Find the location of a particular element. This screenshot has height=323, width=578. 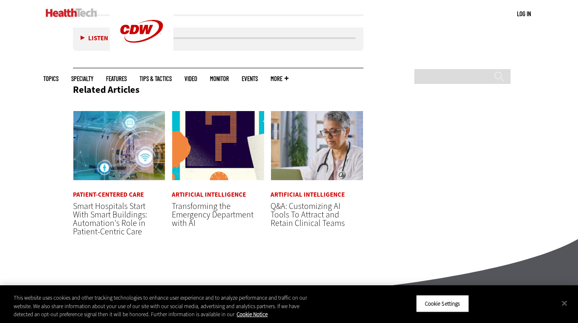

button: Cookie Settings is located at coordinates (443, 304).